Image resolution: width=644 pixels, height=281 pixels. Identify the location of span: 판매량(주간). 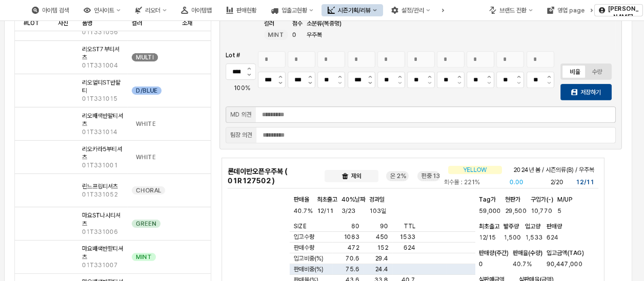
(494, 253).